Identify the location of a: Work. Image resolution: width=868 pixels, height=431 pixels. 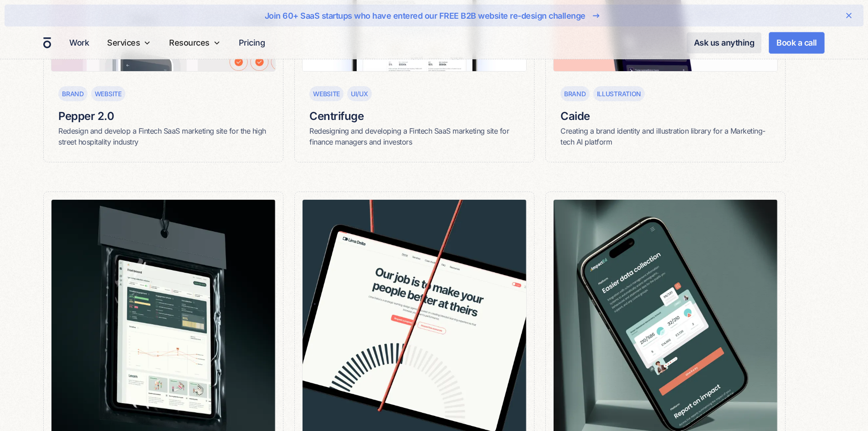
(79, 42).